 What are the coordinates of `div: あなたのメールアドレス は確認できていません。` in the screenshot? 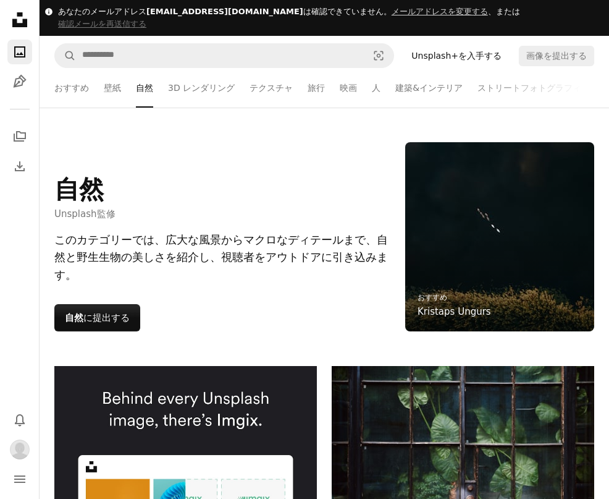 It's located at (331, 18).